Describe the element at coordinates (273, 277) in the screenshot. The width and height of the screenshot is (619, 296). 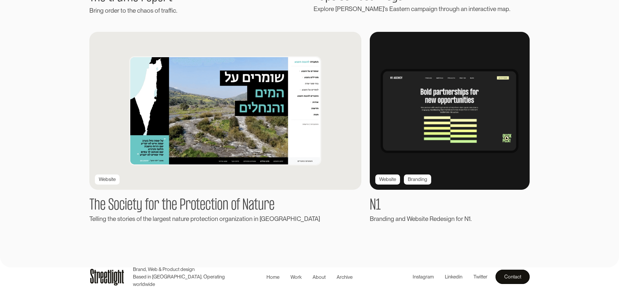
I see `a: Home` at that location.